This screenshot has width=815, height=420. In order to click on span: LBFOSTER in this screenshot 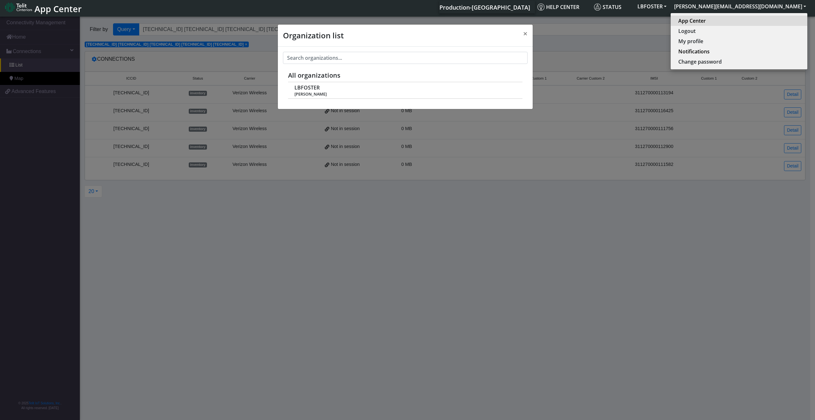, I will do `click(307, 88)`.